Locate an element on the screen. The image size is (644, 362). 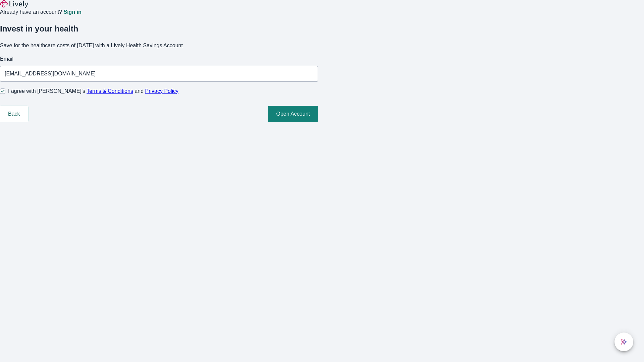
button: Open Account is located at coordinates (293, 114).